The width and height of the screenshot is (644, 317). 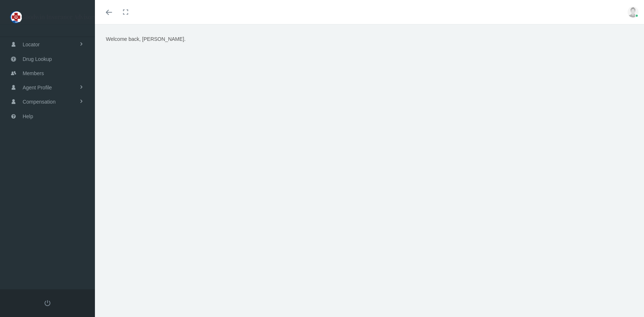 I want to click on span: Help, so click(x=28, y=116).